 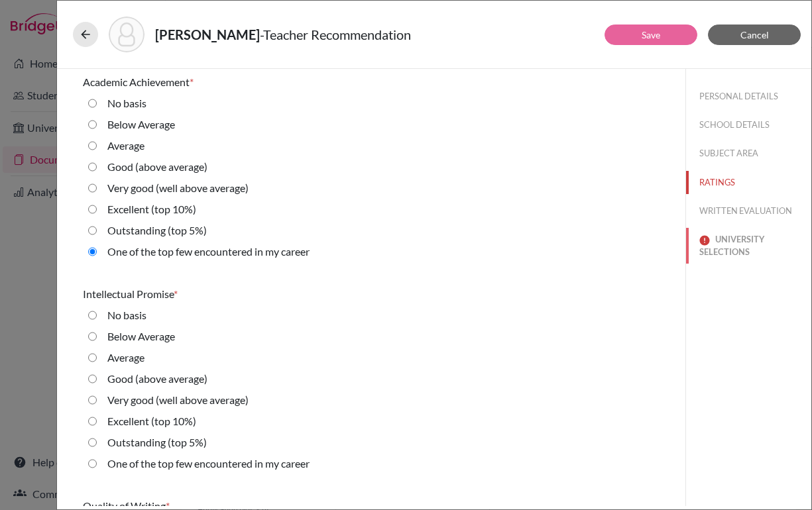 What do you see at coordinates (748, 246) in the screenshot?
I see `button: UNIVERSITY SELECTIONS` at bounding box center [748, 246].